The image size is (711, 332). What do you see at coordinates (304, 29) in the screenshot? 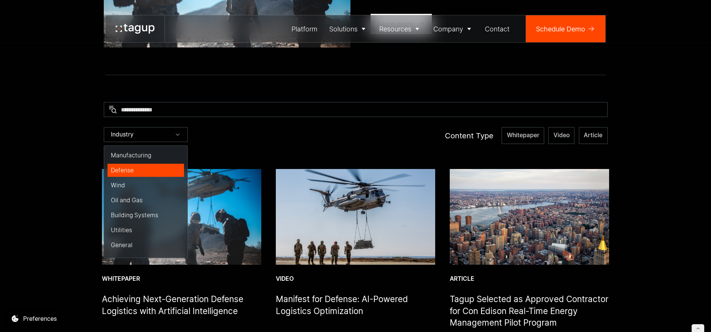
I see `div: Platform` at bounding box center [304, 29].